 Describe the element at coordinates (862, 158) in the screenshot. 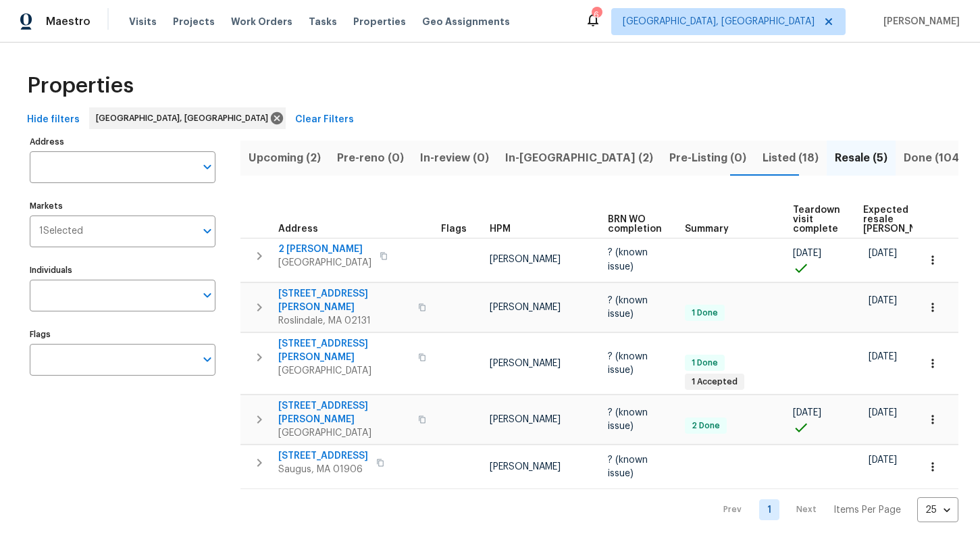

I see `span: Resale (5)` at that location.